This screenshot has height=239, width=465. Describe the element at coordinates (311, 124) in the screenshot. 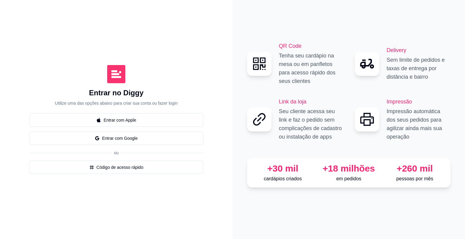

I see `p: Seu cliente acessa seu link e faz o pedido sem complicações de cadastro ou instalação de apps` at that location.